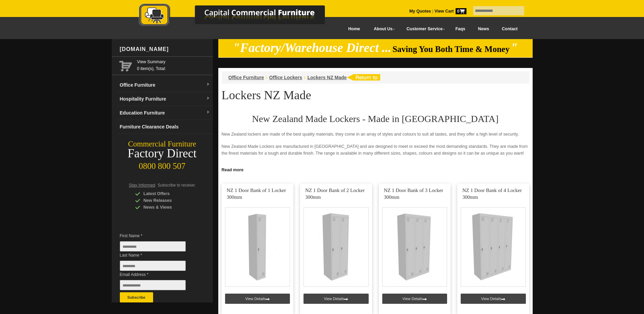  Describe the element at coordinates (246, 78) in the screenshot. I see `a: Office Furniture` at that location.